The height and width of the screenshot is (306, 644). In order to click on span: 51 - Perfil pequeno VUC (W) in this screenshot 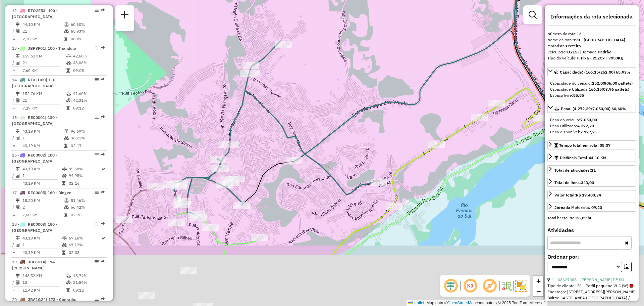, I will do `click(605, 286)`.